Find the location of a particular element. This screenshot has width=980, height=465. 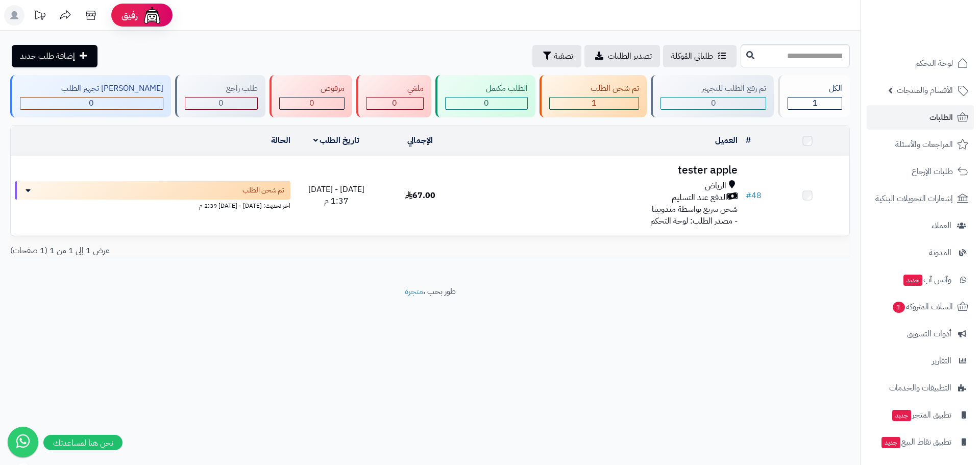

a: الطلب مكتمل 0 is located at coordinates (486, 96).